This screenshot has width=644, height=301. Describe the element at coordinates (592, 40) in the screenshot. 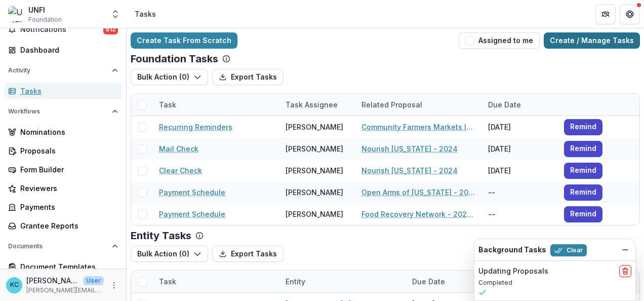

I see `a: Create / Manage Tasks` at that location.